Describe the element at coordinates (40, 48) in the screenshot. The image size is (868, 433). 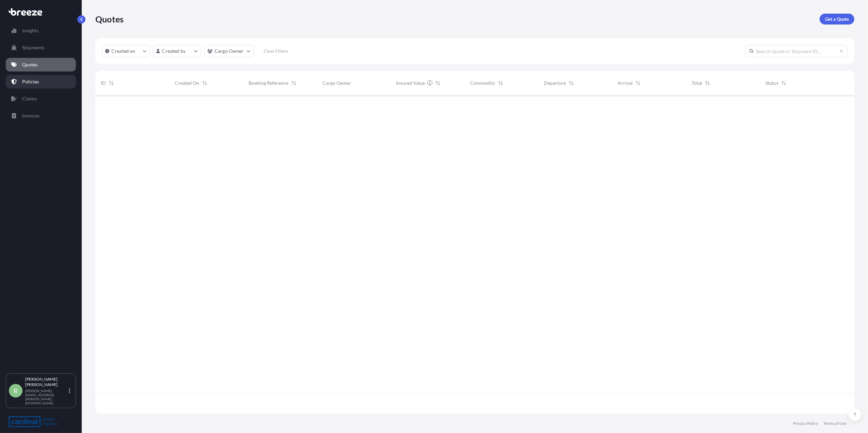
I see `a: Shipments` at that location.